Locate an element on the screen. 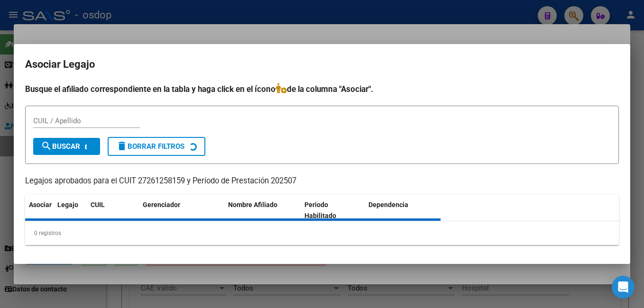 This screenshot has height=308, width=644. button: Borrar Filtros is located at coordinates (156, 147).